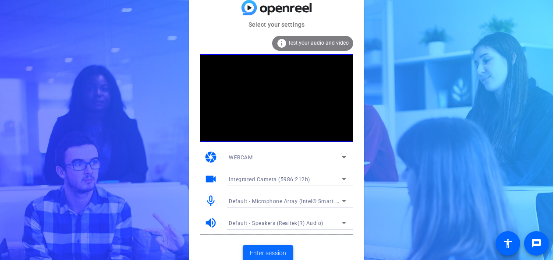 The height and width of the screenshot is (260, 553). I want to click on span: Enter session, so click(268, 253).